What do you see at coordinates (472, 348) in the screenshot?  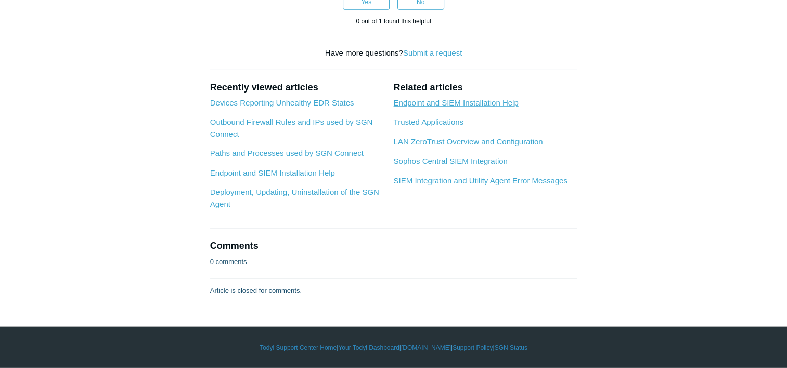 I see `a: Support Policy` at bounding box center [472, 348].